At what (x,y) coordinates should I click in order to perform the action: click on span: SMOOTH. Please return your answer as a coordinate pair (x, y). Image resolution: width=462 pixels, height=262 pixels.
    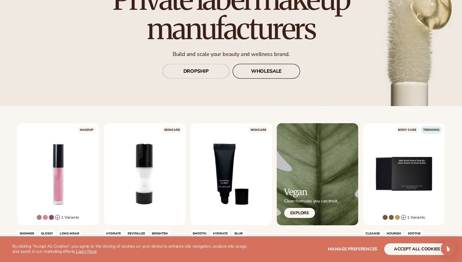
    Looking at the image, I should click on (199, 234).